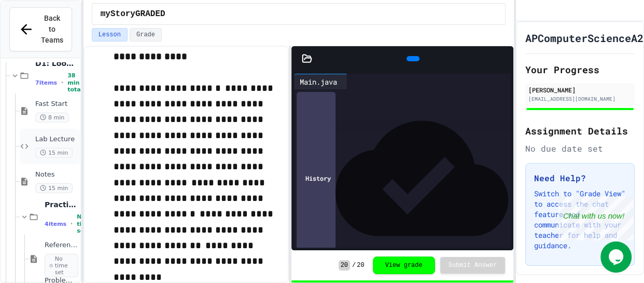 This screenshot has width=644, height=283. I want to click on h2: Your Progress, so click(580, 69).